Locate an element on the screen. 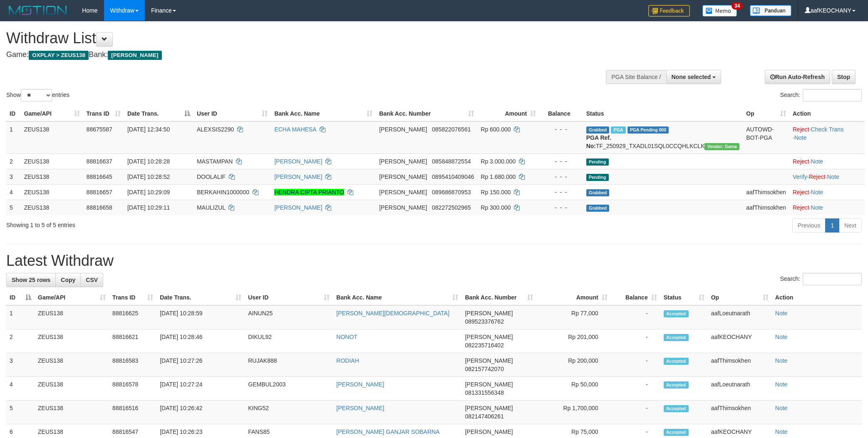 The height and width of the screenshot is (438, 868). td: Rp 1,700,000 is located at coordinates (573, 412).